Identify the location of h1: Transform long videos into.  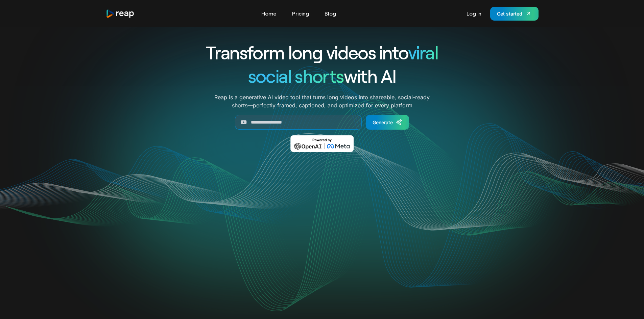
(322, 52).